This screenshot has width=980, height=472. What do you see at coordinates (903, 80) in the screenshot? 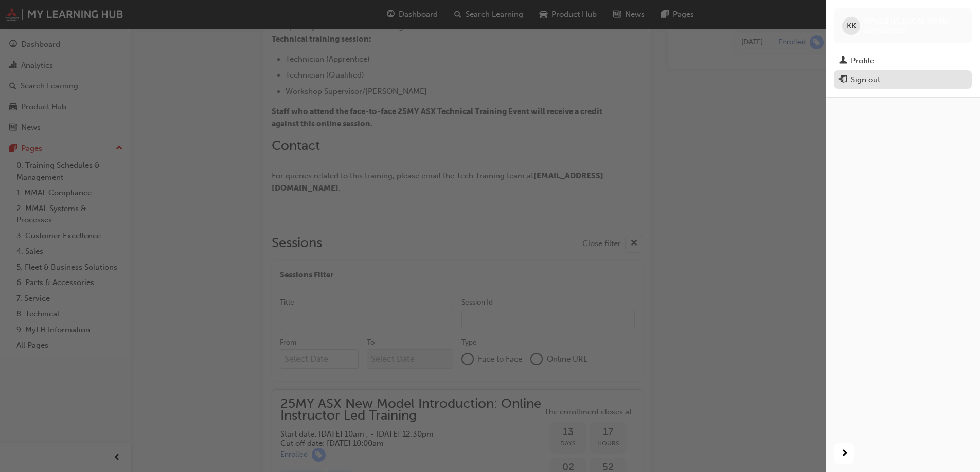
I see `button: Sign out` at bounding box center [903, 80].